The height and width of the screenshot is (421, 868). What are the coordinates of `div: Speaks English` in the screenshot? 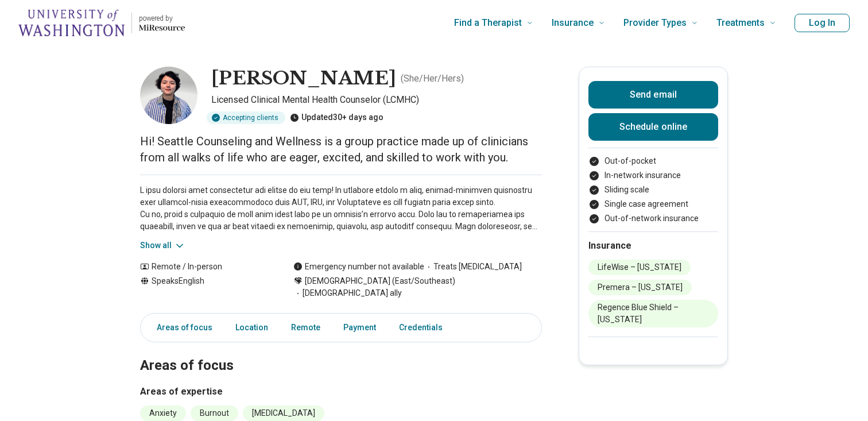 It's located at (205, 287).